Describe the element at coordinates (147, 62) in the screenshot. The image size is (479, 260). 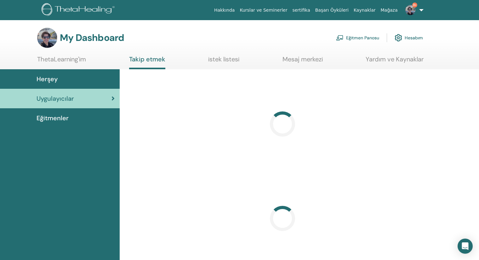
I see `a: Takip etmek` at that location.